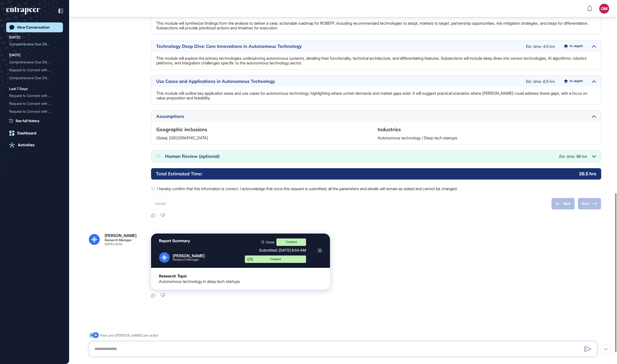 The image size is (617, 364). I want to click on button: OM, so click(604, 9).